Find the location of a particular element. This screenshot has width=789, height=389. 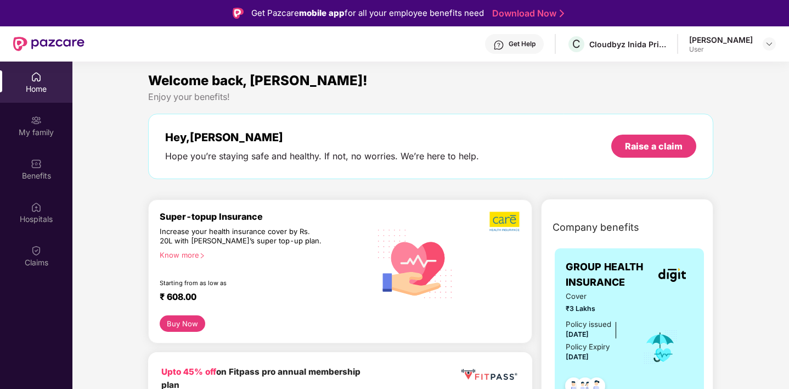

span: GROUP HEALTH INSURANCE is located at coordinates (608, 274).